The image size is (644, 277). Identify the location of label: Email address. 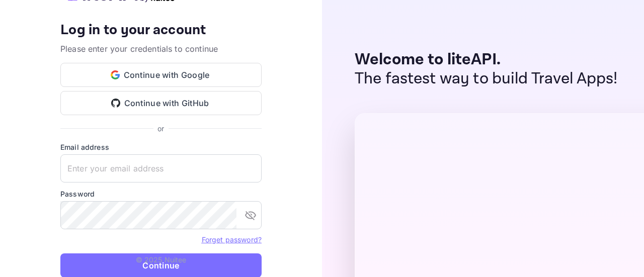
(161, 147).